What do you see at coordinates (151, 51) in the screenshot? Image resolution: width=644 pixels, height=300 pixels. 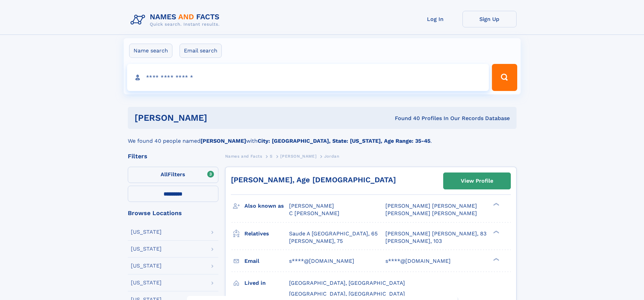 I see `label: Name search` at bounding box center [151, 51].